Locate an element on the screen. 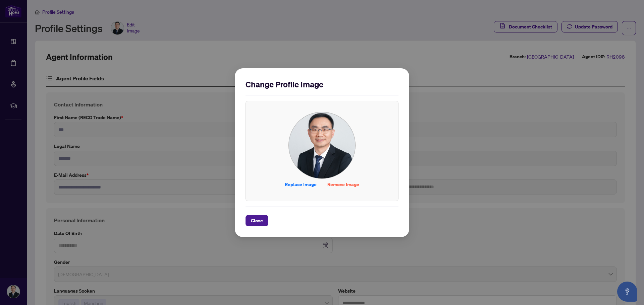  button: Open asap is located at coordinates (627, 292).